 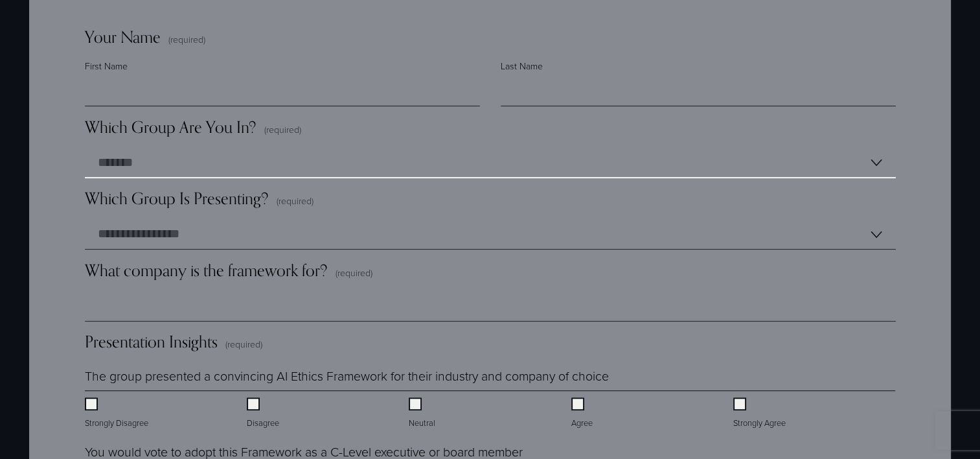 What do you see at coordinates (151, 341) in the screenshot?
I see `span: Presentation Insights` at bounding box center [151, 341].